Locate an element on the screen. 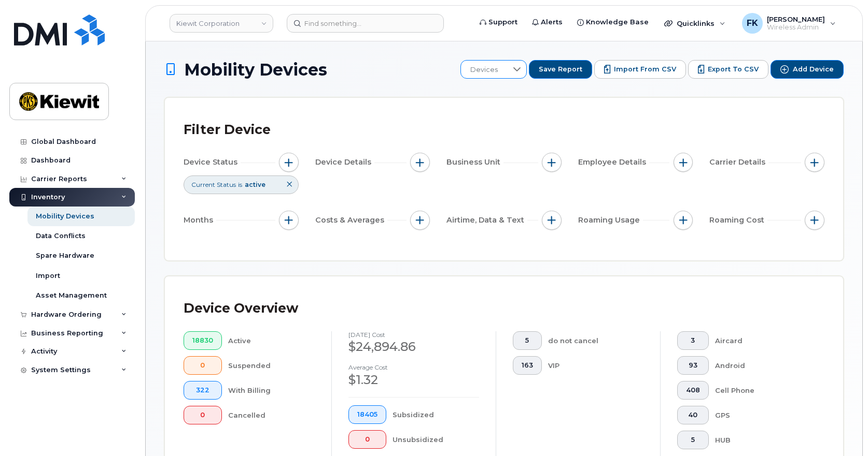 This screenshot has height=456, width=868. span: Import from CSV is located at coordinates (645, 69).